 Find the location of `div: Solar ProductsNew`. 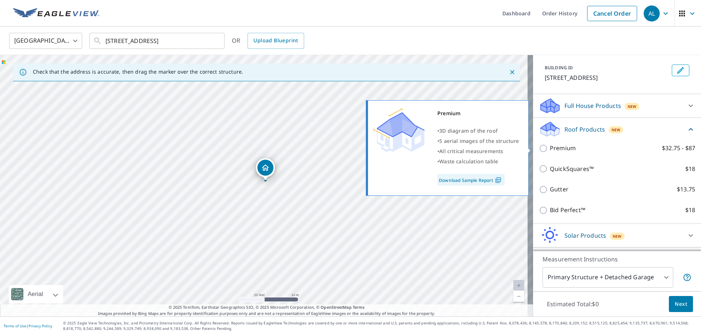

div: Solar ProductsNew is located at coordinates (617, 236).